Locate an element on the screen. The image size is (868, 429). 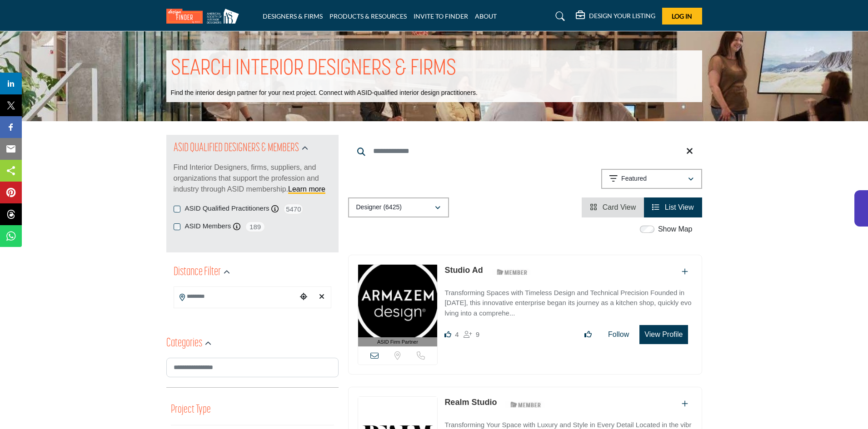
a: ABOUT is located at coordinates (485, 16).